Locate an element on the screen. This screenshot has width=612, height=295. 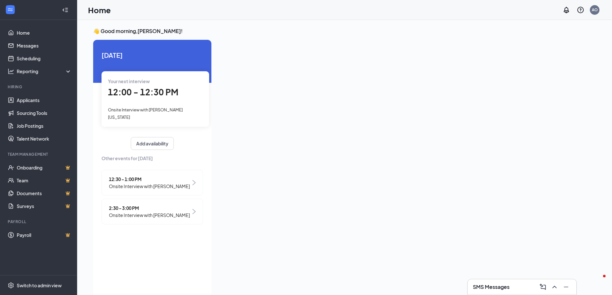
div: Payroll is located at coordinates (39, 222).